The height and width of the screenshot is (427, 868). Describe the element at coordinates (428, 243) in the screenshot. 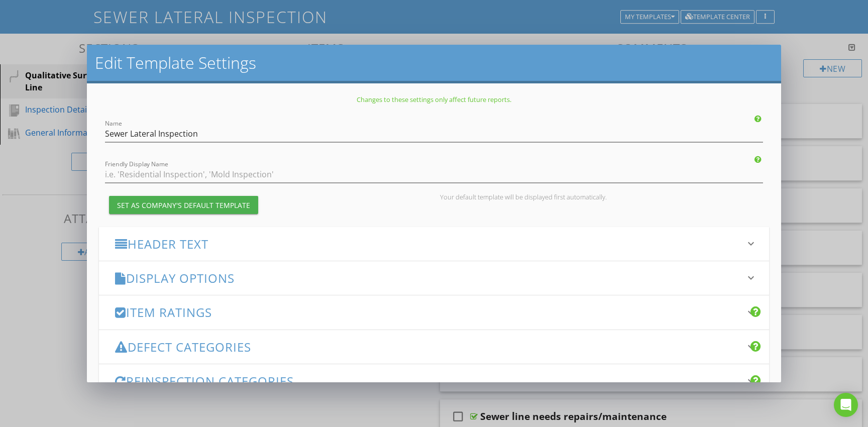

I see `h3: Header Text` at that location.